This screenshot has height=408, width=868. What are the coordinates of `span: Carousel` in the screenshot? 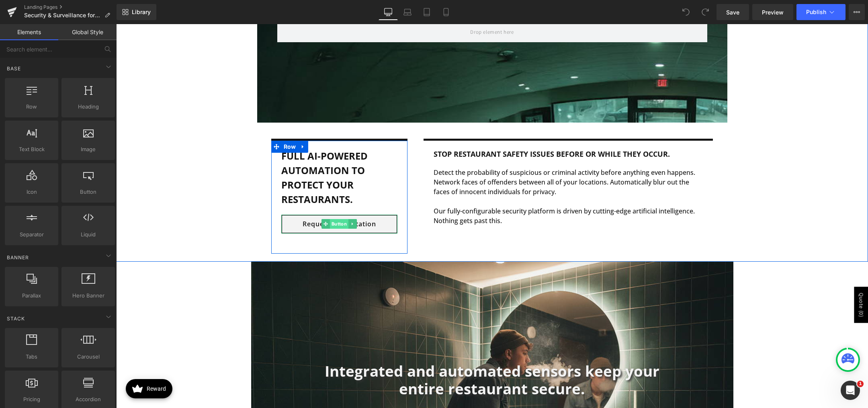 It's located at (88, 356).